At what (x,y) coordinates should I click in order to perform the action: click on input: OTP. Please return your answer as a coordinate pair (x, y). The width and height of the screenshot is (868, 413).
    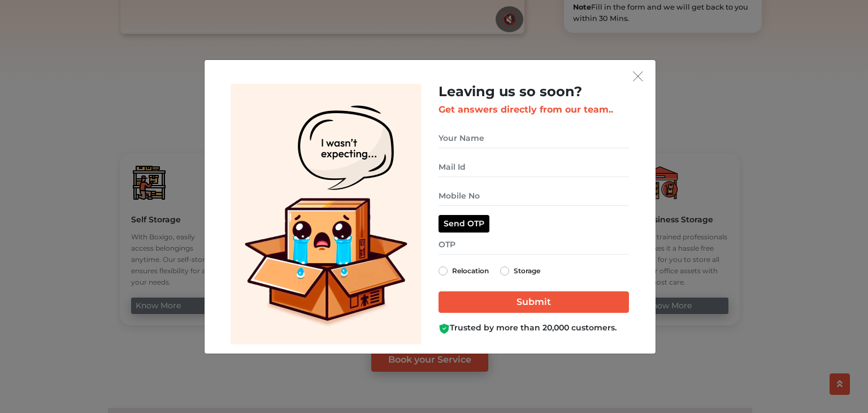
    Looking at the image, I should click on (534, 244).